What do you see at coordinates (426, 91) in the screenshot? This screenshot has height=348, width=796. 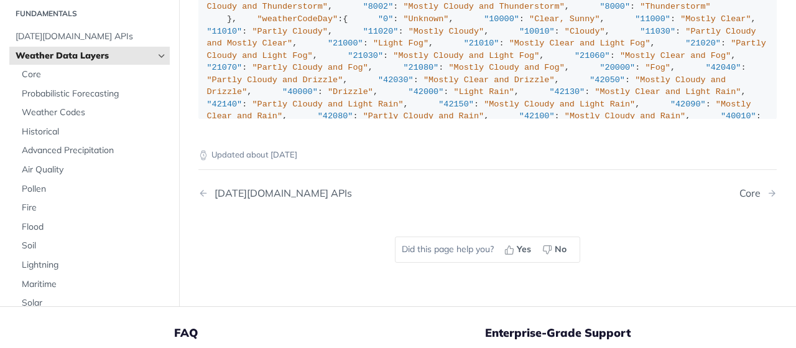 I see `span: "42000"` at bounding box center [426, 91].